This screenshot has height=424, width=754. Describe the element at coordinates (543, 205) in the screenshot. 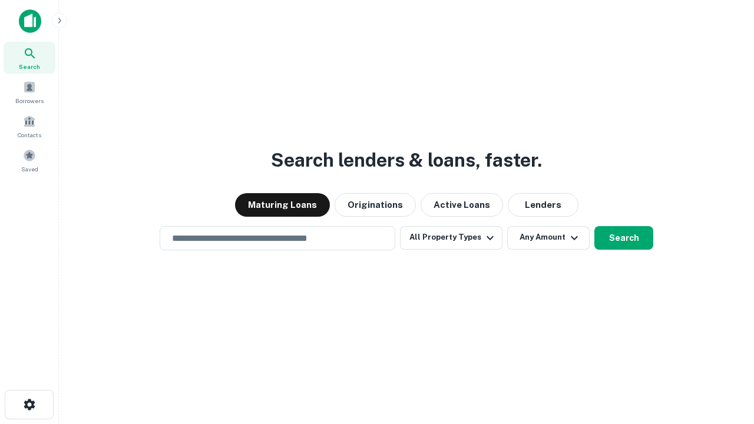

I see `button: Lenders` at that location.